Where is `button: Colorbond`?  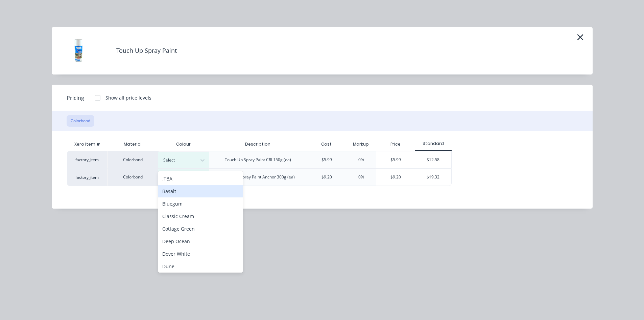 button: Colorbond is located at coordinates (80, 121).